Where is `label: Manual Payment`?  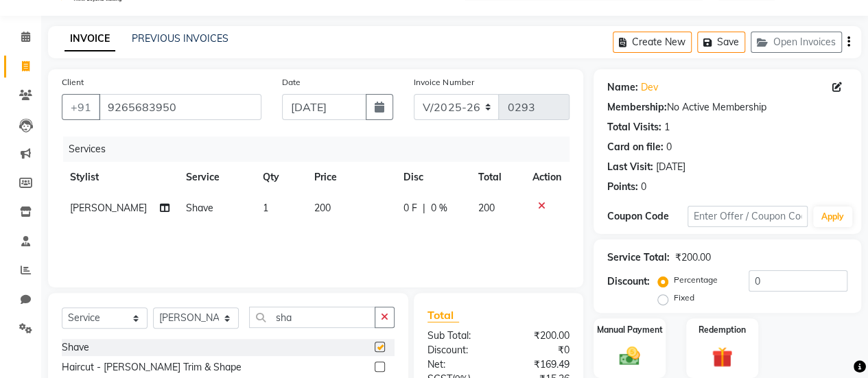 label: Manual Payment is located at coordinates (629, 330).